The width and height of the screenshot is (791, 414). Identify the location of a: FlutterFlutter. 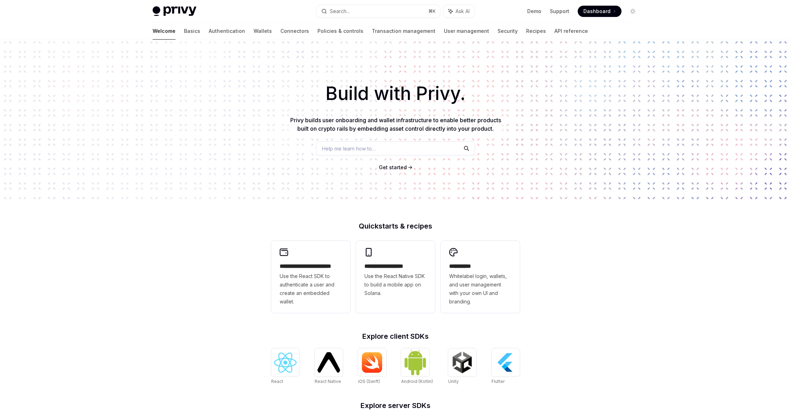
(506, 367).